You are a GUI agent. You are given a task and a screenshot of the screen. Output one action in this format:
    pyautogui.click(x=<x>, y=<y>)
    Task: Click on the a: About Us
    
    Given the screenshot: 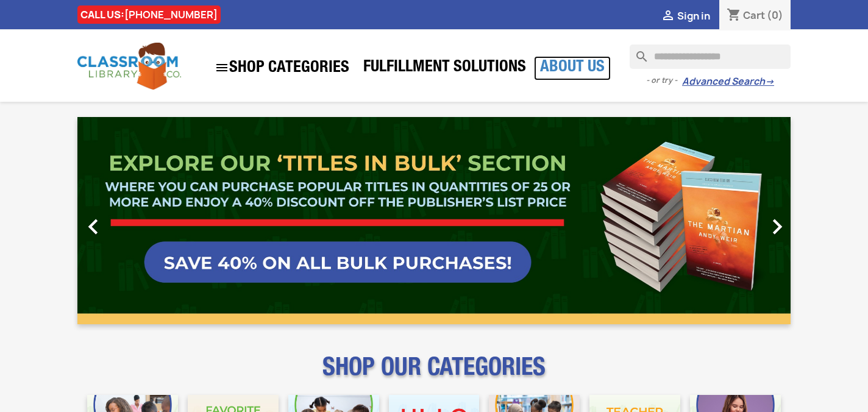 What is the action you would take?
    pyautogui.click(x=573, y=68)
    